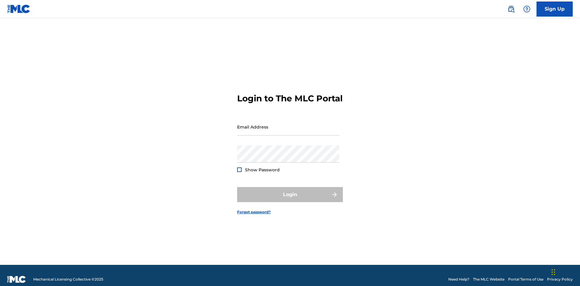 This screenshot has height=286, width=580. What do you see at coordinates (565, 272) in the screenshot?
I see `div: Chat Widget` at bounding box center [565, 272].